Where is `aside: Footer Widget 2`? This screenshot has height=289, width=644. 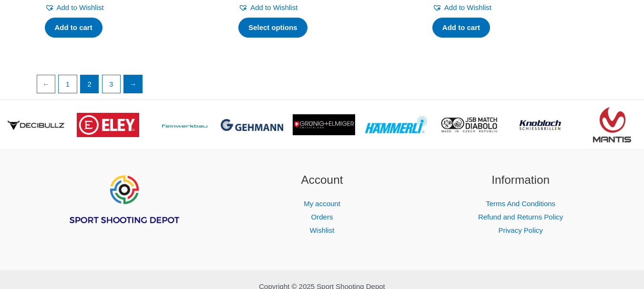 aside: Footer Widget 2 is located at coordinates (322, 204).